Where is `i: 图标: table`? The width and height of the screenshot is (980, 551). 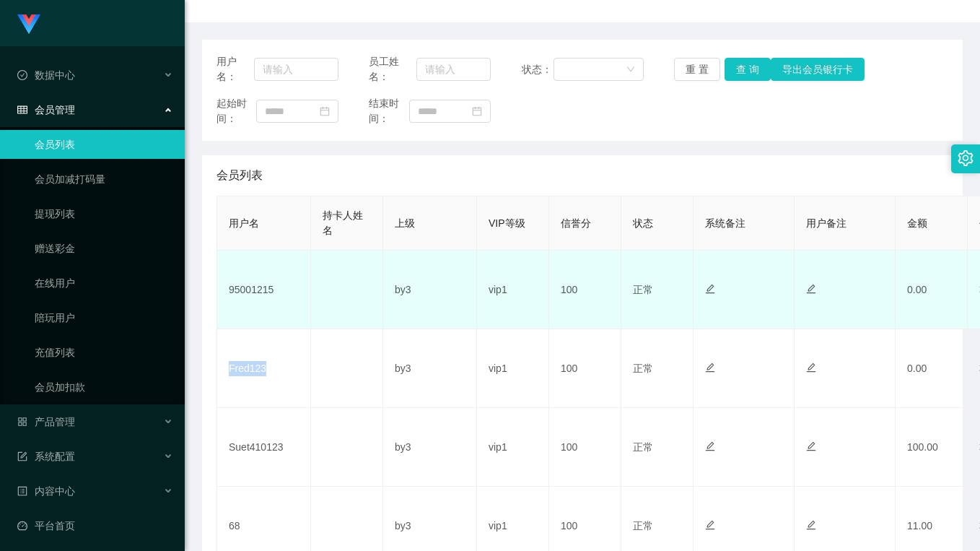
i: 图标: table is located at coordinates (22, 110).